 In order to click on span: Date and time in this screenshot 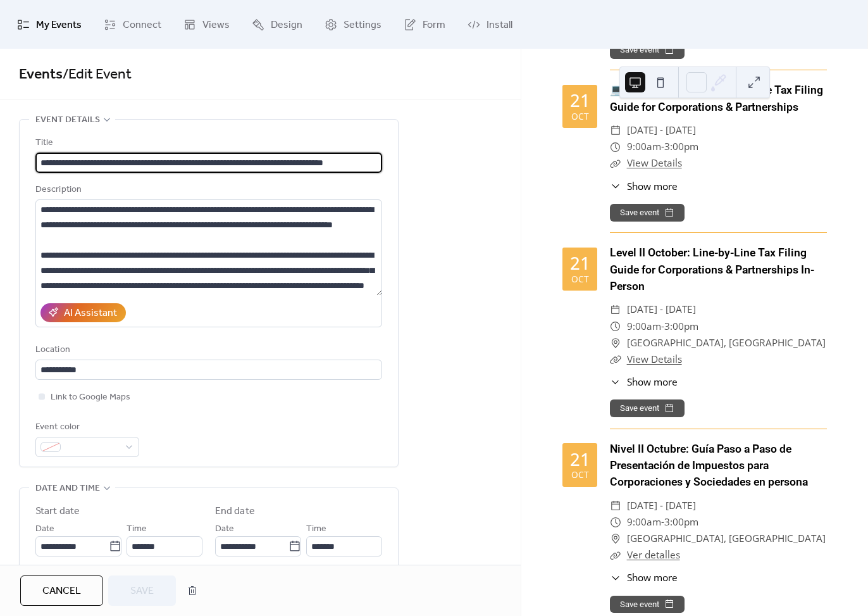, I will do `click(67, 488)`.